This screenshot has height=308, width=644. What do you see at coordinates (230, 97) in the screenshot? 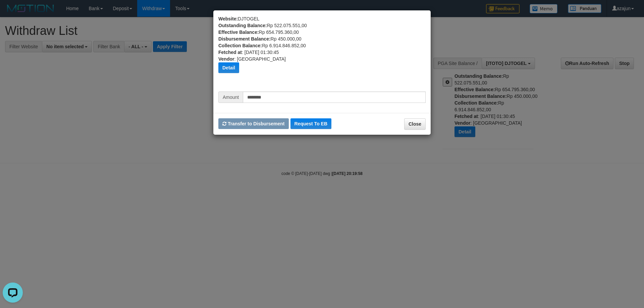
I see `span: Amount` at bounding box center [230, 97].